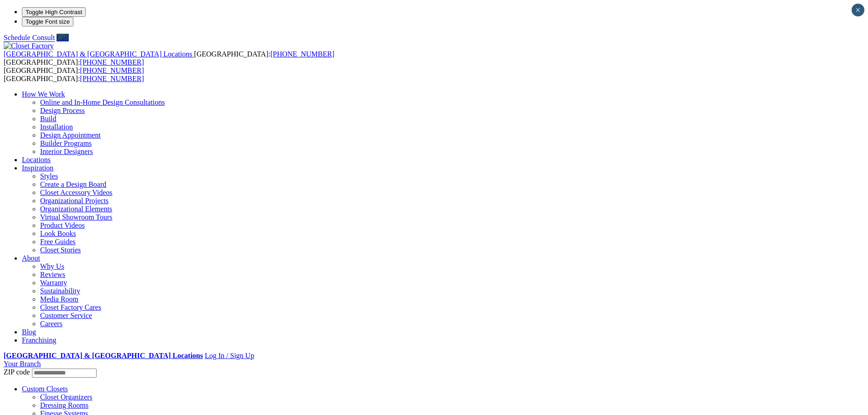 The height and width of the screenshot is (415, 868). I want to click on a: Your Branch, so click(22, 364).